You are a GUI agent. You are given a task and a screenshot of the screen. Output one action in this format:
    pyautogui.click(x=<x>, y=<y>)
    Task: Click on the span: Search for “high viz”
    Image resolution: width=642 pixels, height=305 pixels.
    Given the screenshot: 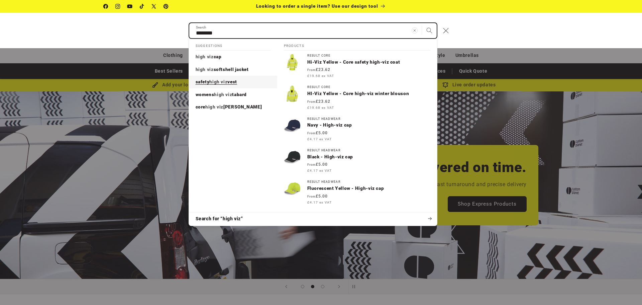 What is the action you would take?
    pyautogui.click(x=220, y=219)
    